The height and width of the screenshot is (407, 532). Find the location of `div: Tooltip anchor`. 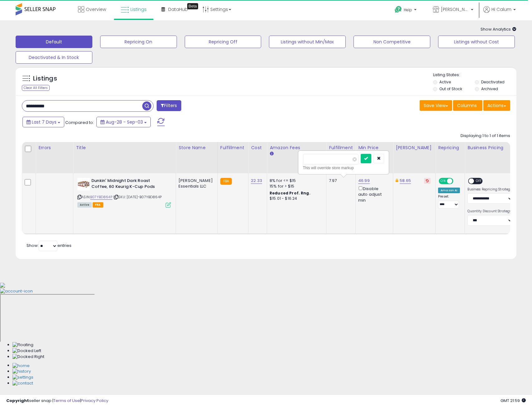

div: Tooltip anchor is located at coordinates (193, 6).